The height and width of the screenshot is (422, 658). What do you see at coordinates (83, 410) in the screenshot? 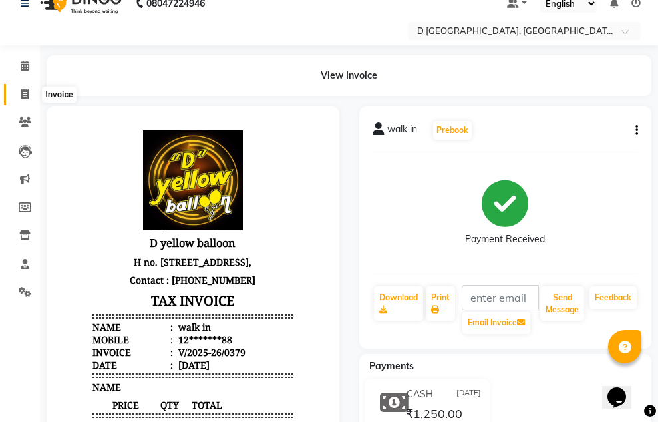
I see `div: SUBTOTAL` at bounding box center [83, 410].